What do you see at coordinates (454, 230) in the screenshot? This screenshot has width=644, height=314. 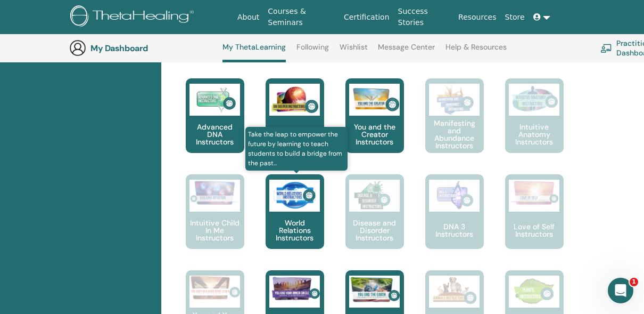 I see `p: DNA 3 Instructors` at bounding box center [454, 230].